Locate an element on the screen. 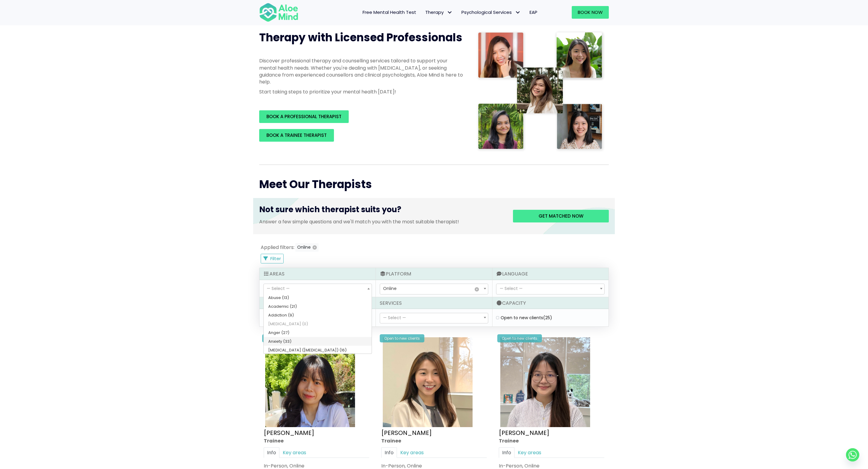  span: Therapy is located at coordinates (438, 12).